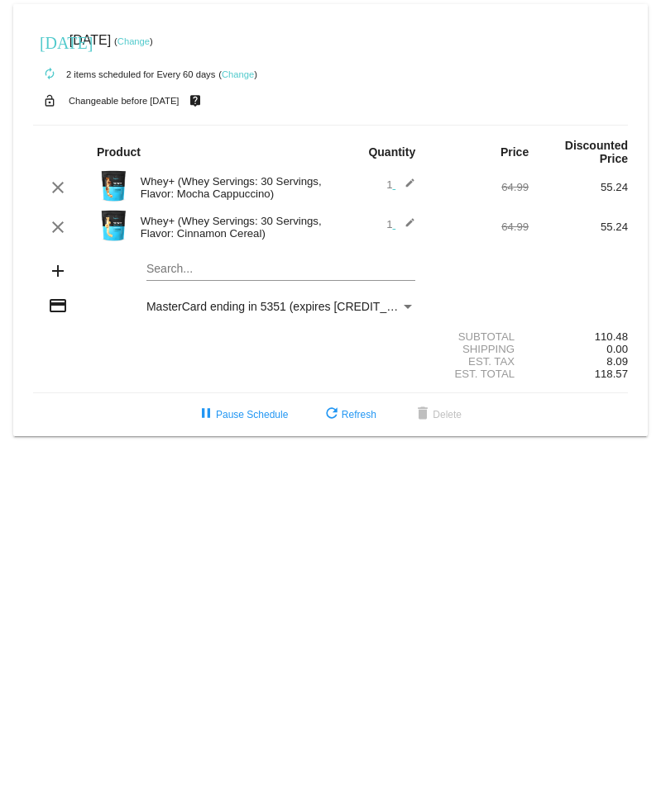 Image resolution: width=661 pixels, height=812 pixels. I want to click on mat-icon: lock_open, so click(50, 101).